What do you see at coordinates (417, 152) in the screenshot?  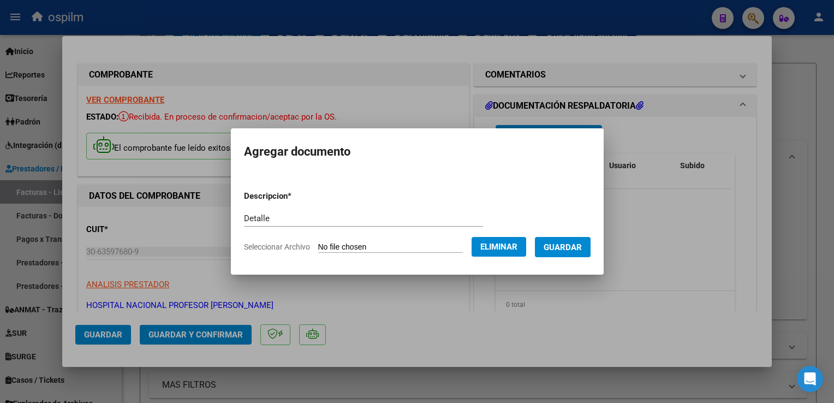 I see `h2: Agregar documento` at bounding box center [417, 152].